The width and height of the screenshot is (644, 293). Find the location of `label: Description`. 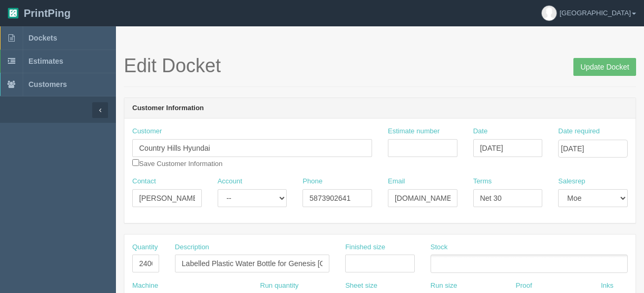

label: Description is located at coordinates (192, 247).